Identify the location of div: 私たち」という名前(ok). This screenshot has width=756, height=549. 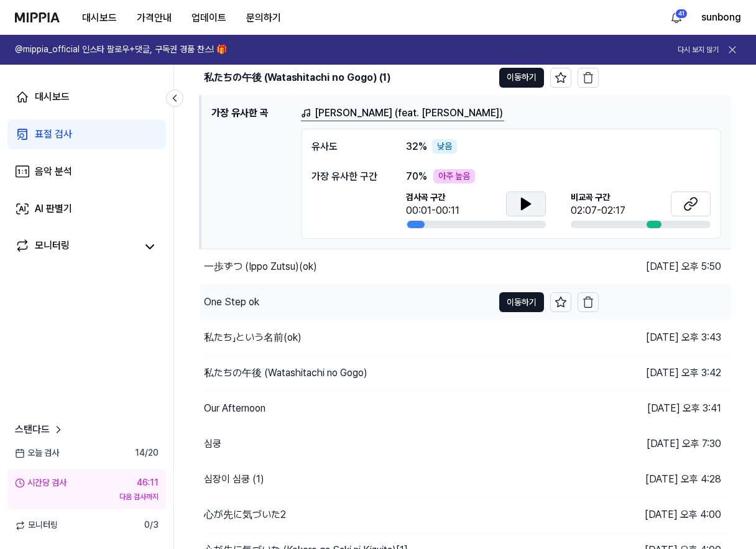
(252, 337).